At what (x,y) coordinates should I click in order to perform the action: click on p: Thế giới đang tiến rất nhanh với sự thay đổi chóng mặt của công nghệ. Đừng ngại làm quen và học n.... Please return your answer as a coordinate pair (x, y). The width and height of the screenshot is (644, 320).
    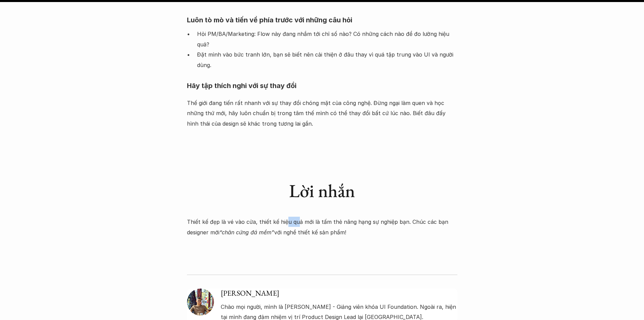
    Looking at the image, I should click on (322, 113).